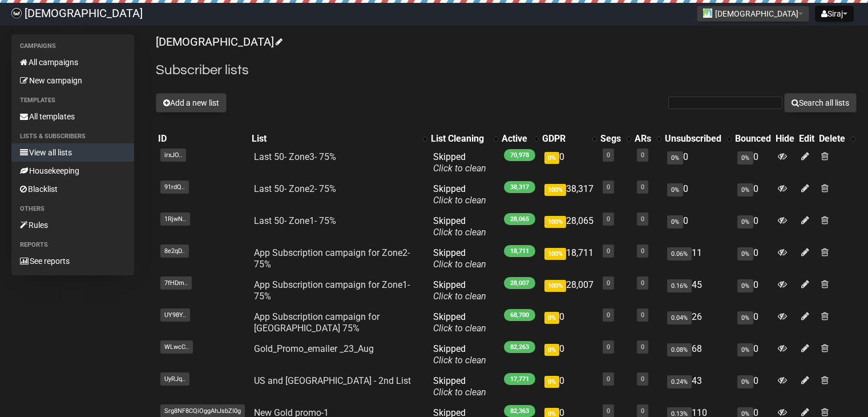  I want to click on button: Siraj, so click(834, 13).